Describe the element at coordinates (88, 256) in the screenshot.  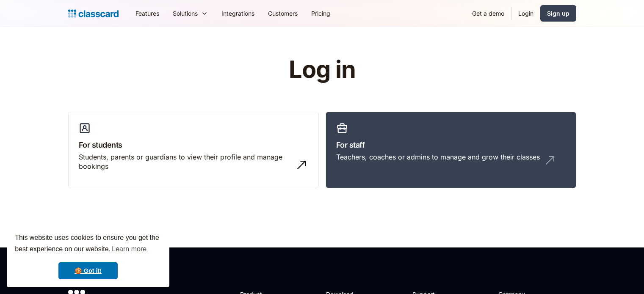
I see `div: cookieconsent` at that location.